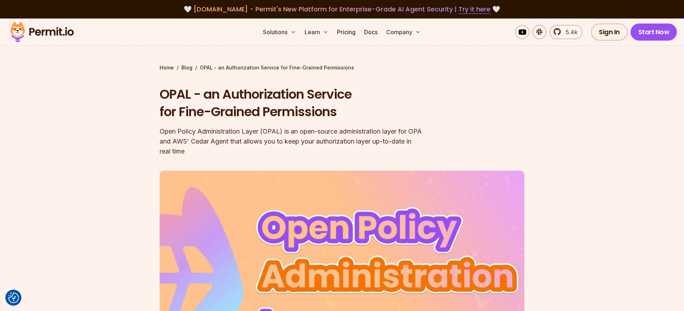  Describe the element at coordinates (317, 32) in the screenshot. I see `button: Learn` at that location.